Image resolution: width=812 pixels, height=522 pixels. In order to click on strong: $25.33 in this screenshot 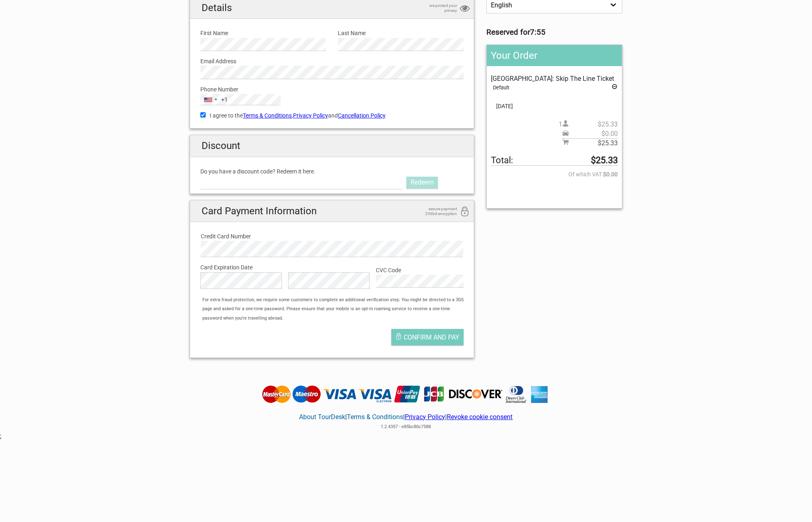, I will do `click(604, 160)`.